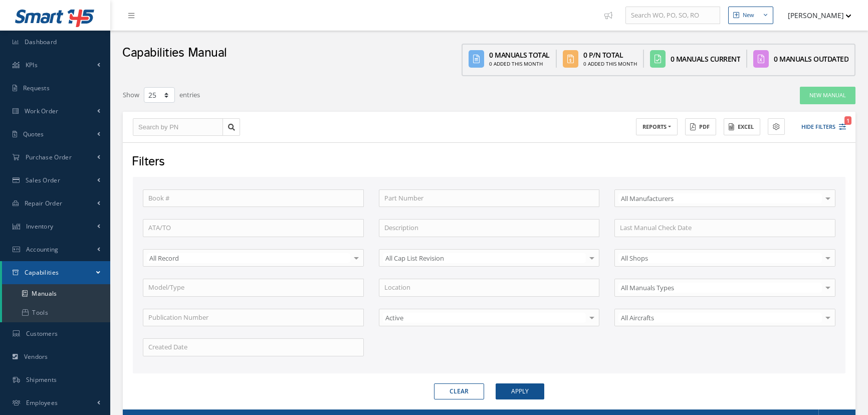  What do you see at coordinates (42, 272) in the screenshot?
I see `span: Capabilities` at bounding box center [42, 272].